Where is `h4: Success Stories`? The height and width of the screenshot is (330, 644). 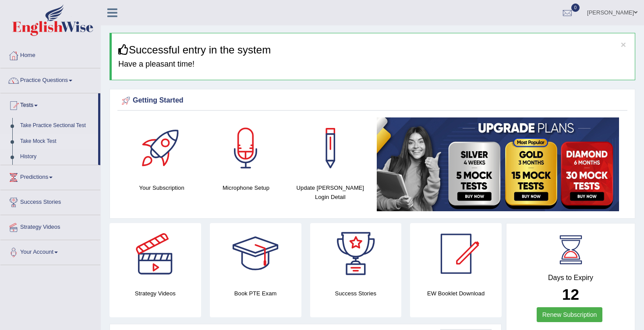
h4: Success Stories is located at coordinates (355, 294).